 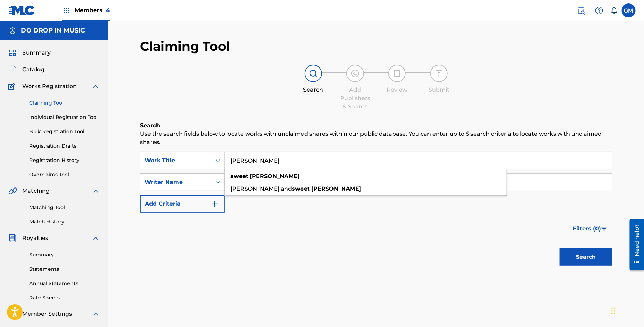 I want to click on div: Help, so click(x=600, y=10).